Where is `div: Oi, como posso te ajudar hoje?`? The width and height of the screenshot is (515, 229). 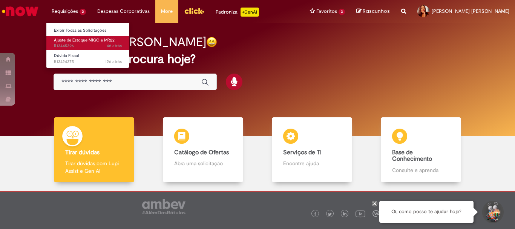
div: Oi, como posso te ajudar hoje? is located at coordinates (427, 212).